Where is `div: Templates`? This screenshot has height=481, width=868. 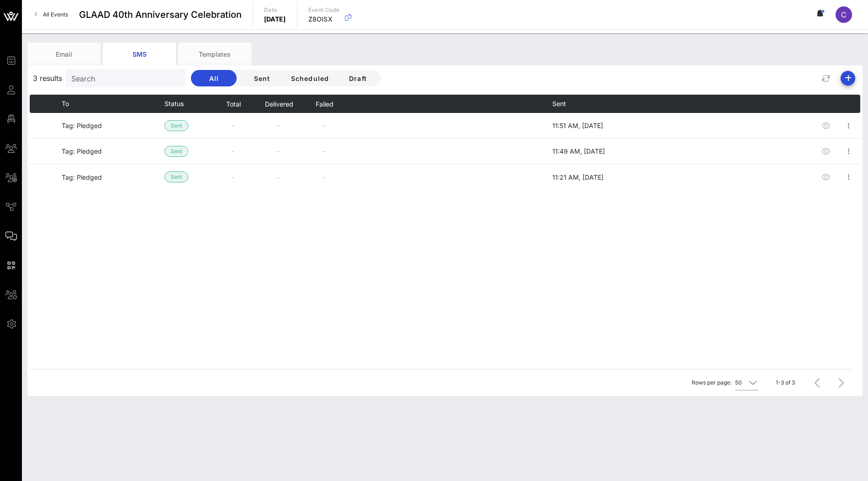
div: Templates is located at coordinates (215, 54).